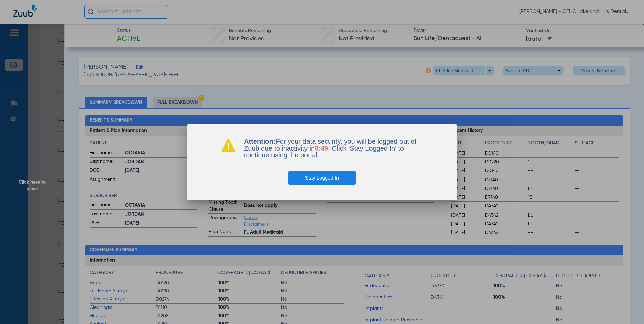 This screenshot has width=644, height=324. I want to click on button: Stay Logged In, so click(322, 178).